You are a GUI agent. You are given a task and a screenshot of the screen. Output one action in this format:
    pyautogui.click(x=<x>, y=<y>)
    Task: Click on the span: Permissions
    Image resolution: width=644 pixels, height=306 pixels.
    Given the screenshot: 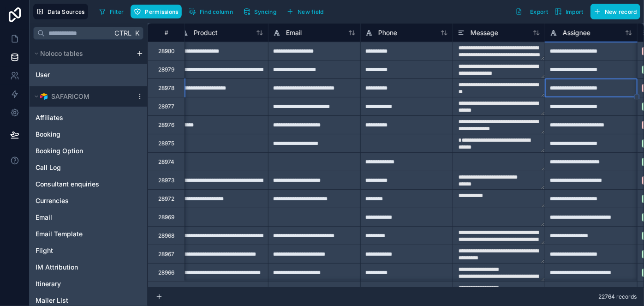 What is the action you would take?
    pyautogui.click(x=162, y=11)
    